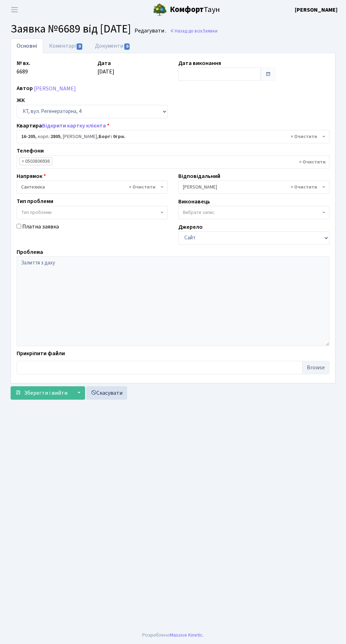  What do you see at coordinates (45, 393) in the screenshot?
I see `span: Зберегти і вийти` at bounding box center [45, 393].